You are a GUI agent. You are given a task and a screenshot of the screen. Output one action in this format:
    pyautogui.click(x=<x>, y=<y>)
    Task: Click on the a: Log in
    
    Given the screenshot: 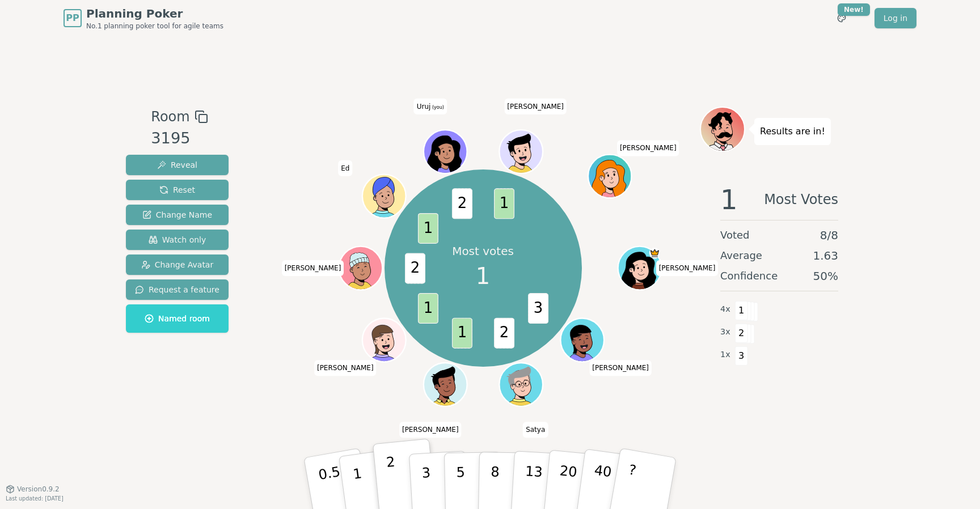 What is the action you would take?
    pyautogui.click(x=895, y=18)
    